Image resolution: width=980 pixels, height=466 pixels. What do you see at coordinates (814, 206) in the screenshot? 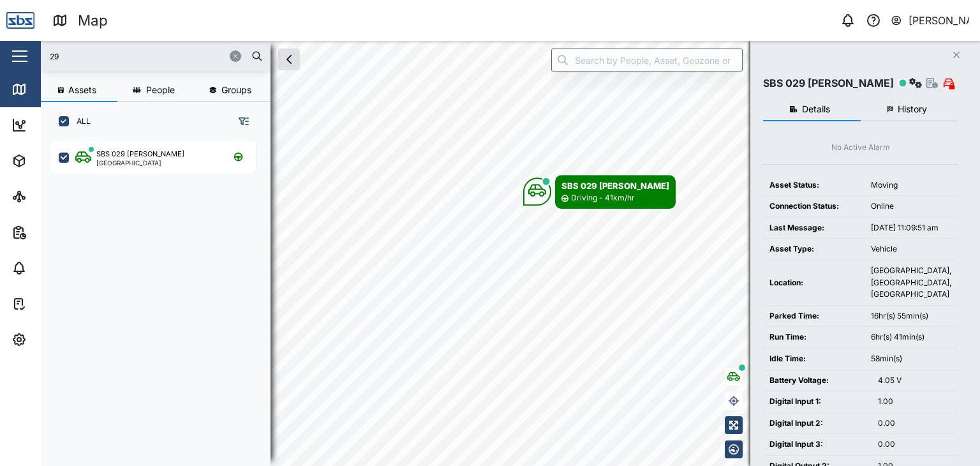
I see `div: Connection Status:` at bounding box center [814, 206].